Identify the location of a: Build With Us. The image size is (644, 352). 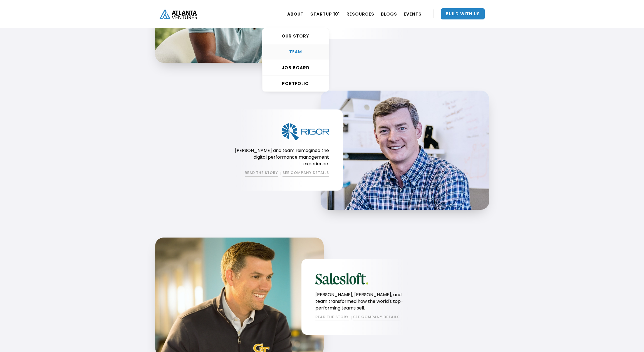
(463, 14).